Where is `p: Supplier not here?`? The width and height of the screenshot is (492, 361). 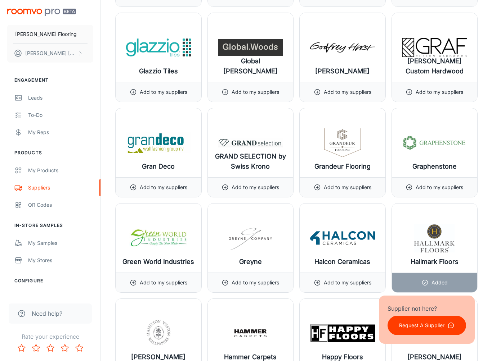 p: Supplier not here? is located at coordinates (427, 309).